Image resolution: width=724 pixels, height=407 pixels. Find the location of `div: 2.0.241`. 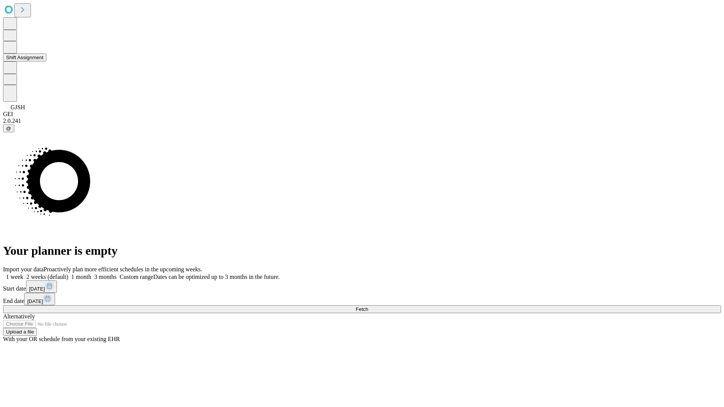

div: 2.0.241 is located at coordinates (362, 121).